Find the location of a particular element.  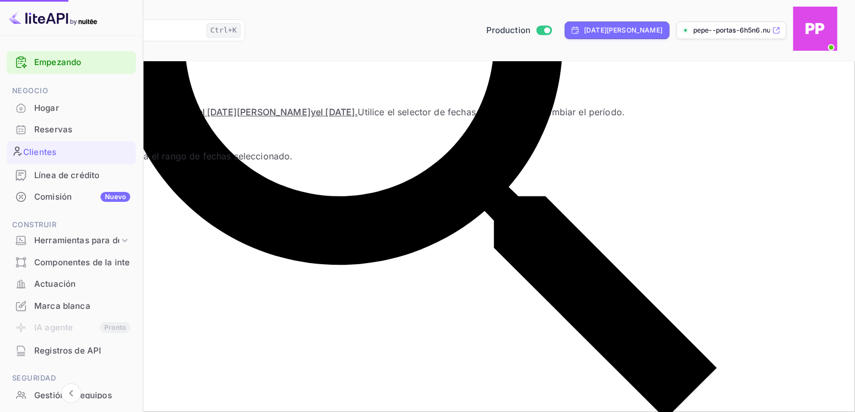

font: Seguridad is located at coordinates (34, 378).